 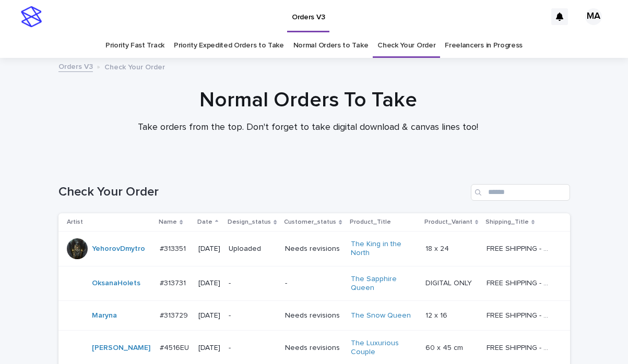 I want to click on a: OksanaHolets, so click(x=116, y=283).